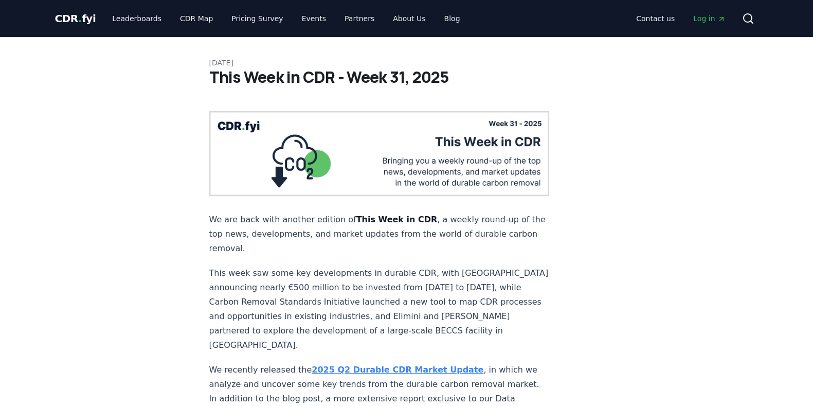  Describe the element at coordinates (397, 219) in the screenshot. I see `strong: This Week in CDR` at that location.